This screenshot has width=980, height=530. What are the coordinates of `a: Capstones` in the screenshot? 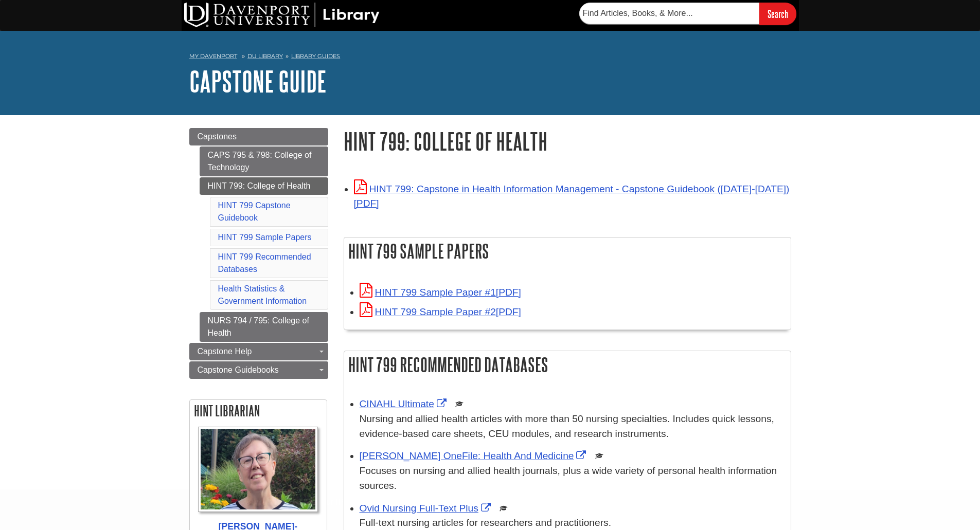 It's located at (259, 137).